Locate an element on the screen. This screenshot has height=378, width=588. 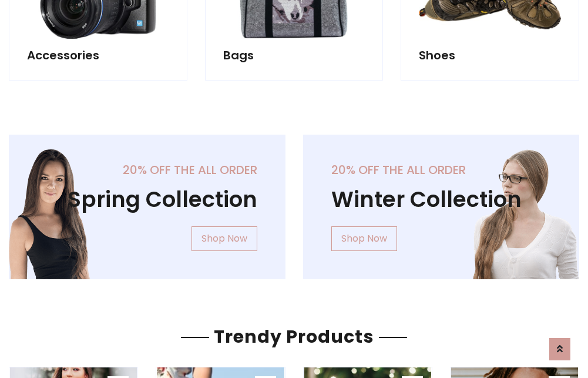
h5: Accessories is located at coordinates (98, 56).